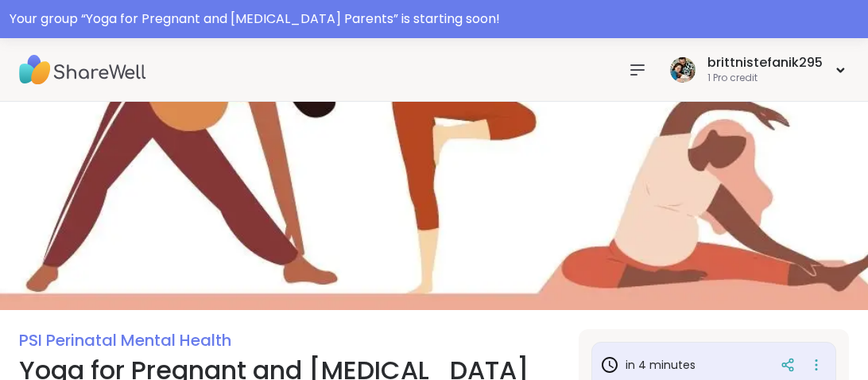 Image resolution: width=868 pixels, height=380 pixels. What do you see at coordinates (648, 365) in the screenshot?
I see `h3: in 4 minutes` at bounding box center [648, 365].